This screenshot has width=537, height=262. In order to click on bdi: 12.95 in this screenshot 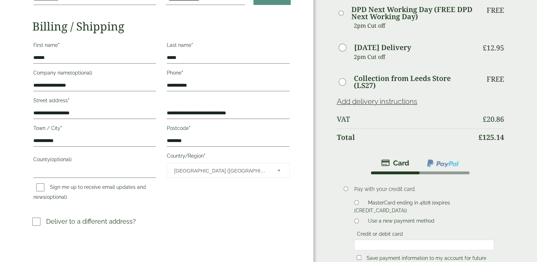, I will do `click(493, 48)`.